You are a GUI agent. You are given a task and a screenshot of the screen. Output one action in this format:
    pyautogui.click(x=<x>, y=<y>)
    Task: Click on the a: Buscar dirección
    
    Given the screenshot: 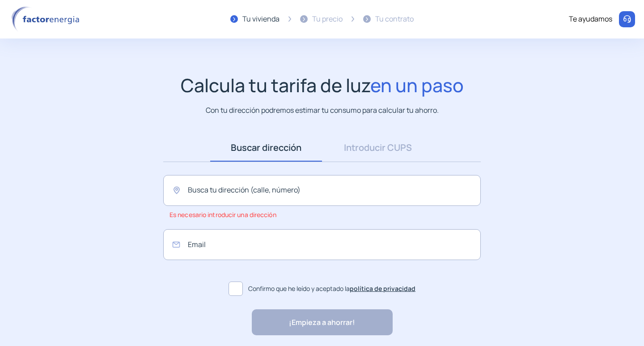 What is the action you would take?
    pyautogui.click(x=266, y=148)
    